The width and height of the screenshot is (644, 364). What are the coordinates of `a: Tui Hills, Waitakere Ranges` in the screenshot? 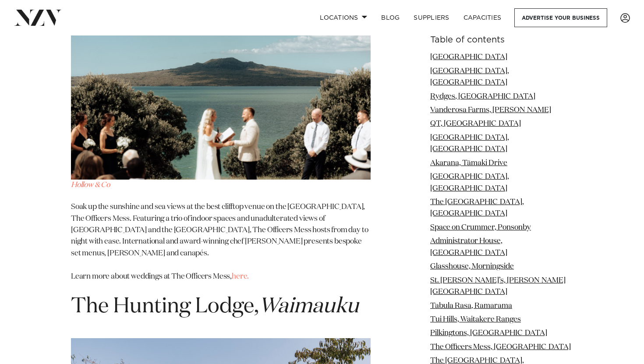 It's located at (475, 319).